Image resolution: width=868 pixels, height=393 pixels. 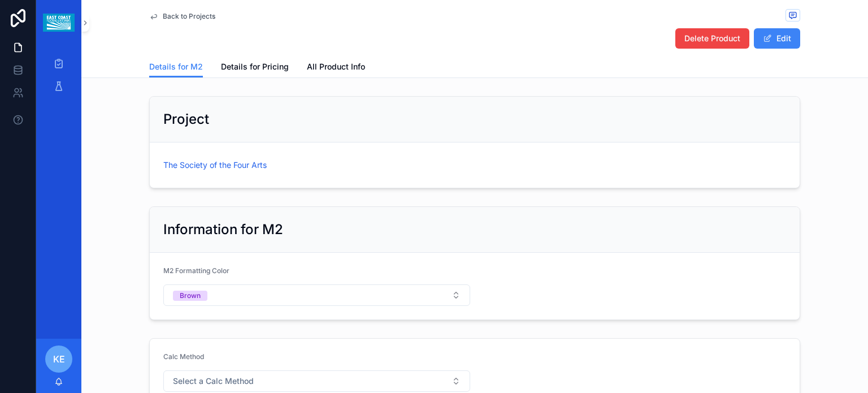 I want to click on a: All Product Info, so click(x=336, y=68).